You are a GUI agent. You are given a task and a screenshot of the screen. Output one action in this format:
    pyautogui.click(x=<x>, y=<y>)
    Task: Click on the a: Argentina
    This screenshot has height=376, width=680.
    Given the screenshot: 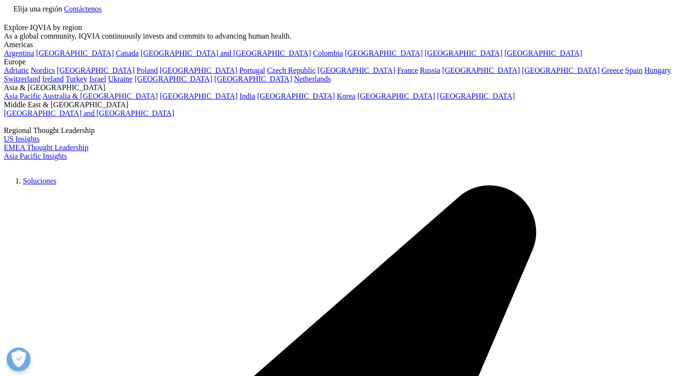 What is the action you would take?
    pyautogui.click(x=19, y=53)
    